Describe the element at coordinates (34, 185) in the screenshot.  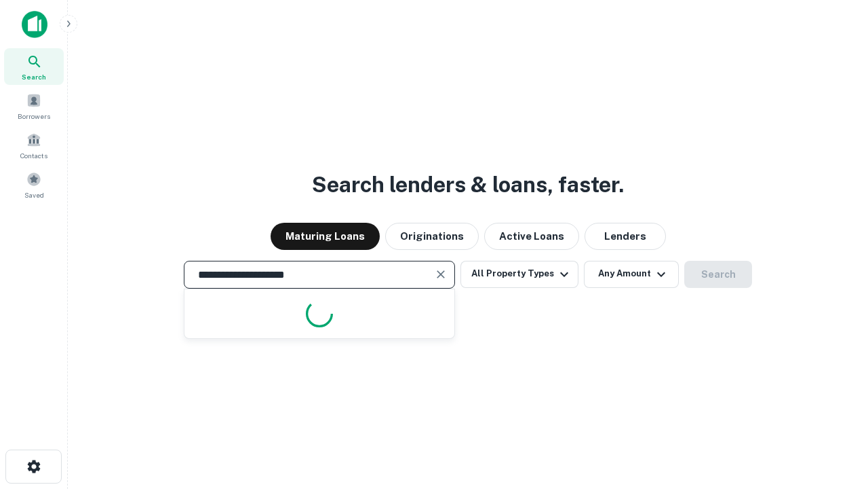
I see `div: Saved` at that location.